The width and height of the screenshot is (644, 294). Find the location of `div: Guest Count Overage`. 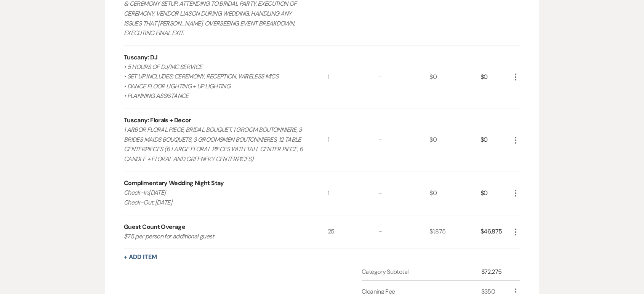

div: Guest Count Overage is located at coordinates (154, 227).